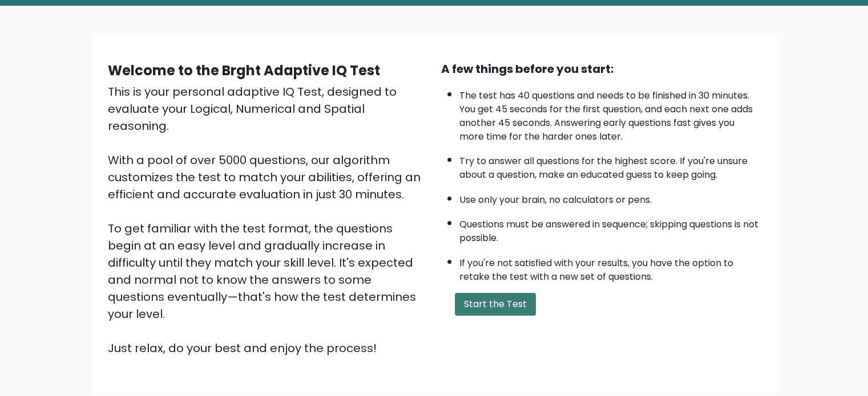 This screenshot has height=396, width=868. Describe the element at coordinates (610, 197) in the screenshot. I see `li: Use only your brain, no calculators or pens.` at that location.